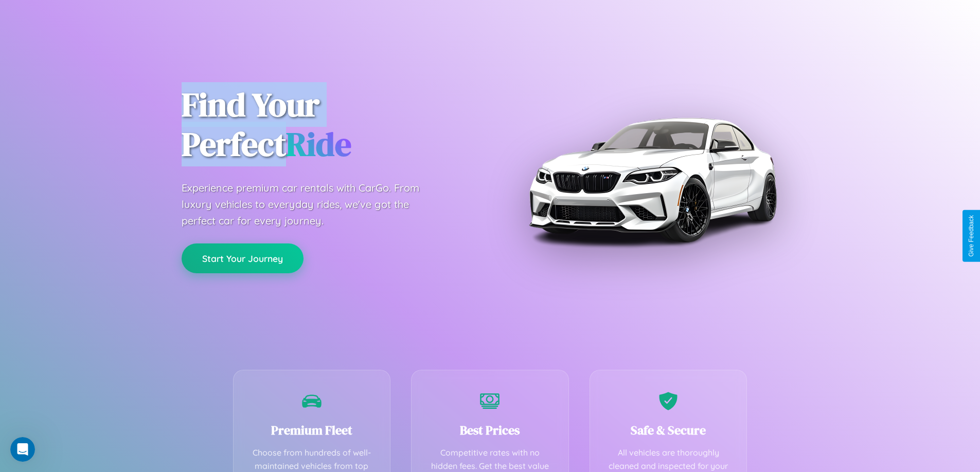  Describe the element at coordinates (490, 430) in the screenshot. I see `h3: Best Prices` at that location.